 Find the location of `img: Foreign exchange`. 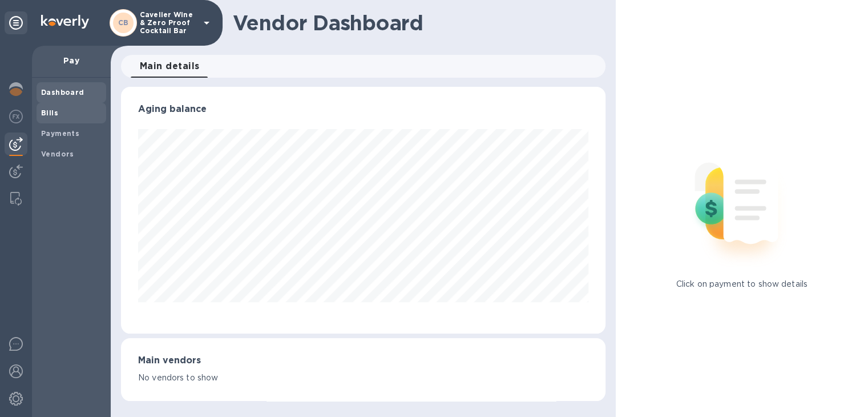

img: Foreign exchange is located at coordinates (16, 117).